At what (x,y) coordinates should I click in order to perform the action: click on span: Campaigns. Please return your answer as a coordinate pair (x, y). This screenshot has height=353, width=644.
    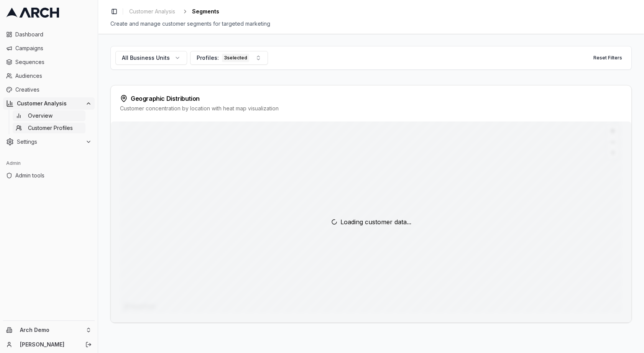
    Looking at the image, I should click on (53, 48).